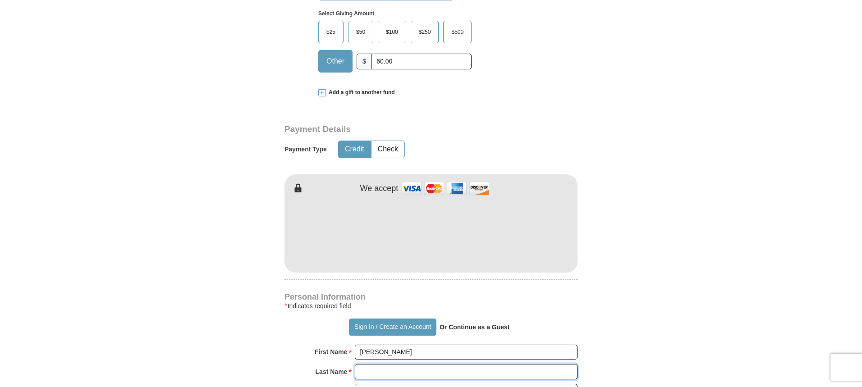 This screenshot has height=387, width=862. Describe the element at coordinates (392, 327) in the screenshot. I see `button: Sign In / Create an Account` at that location.